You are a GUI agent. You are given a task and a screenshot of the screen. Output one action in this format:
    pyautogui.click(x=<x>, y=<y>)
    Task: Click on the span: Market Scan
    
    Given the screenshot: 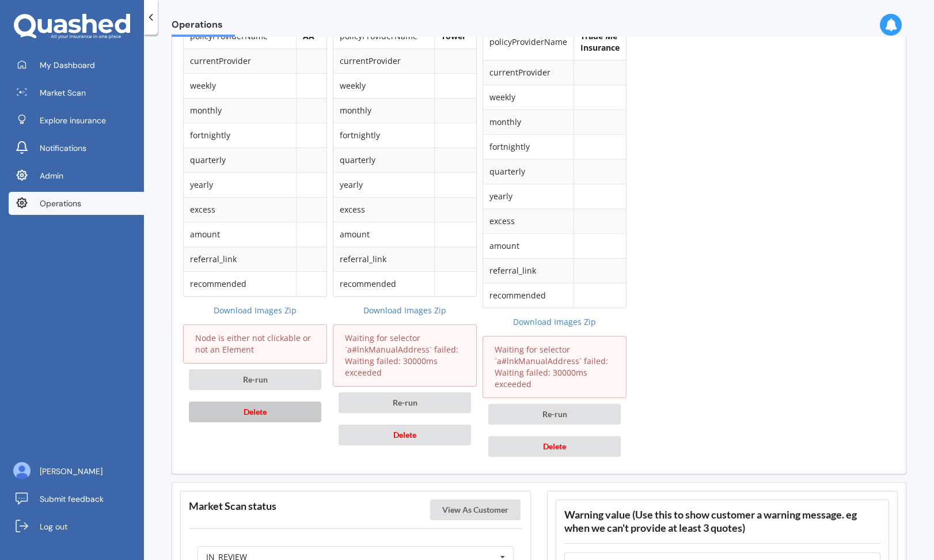 What is the action you would take?
    pyautogui.click(x=62, y=93)
    